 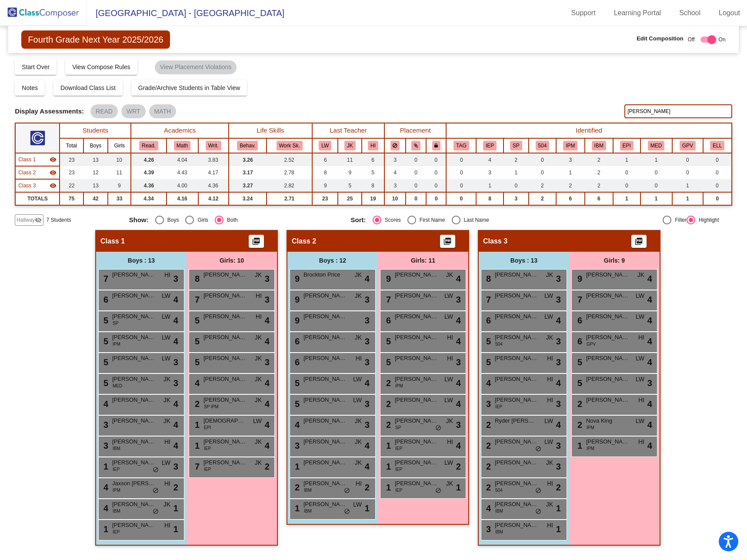 What do you see at coordinates (119, 199) in the screenshot?
I see `td: 33` at bounding box center [119, 199].